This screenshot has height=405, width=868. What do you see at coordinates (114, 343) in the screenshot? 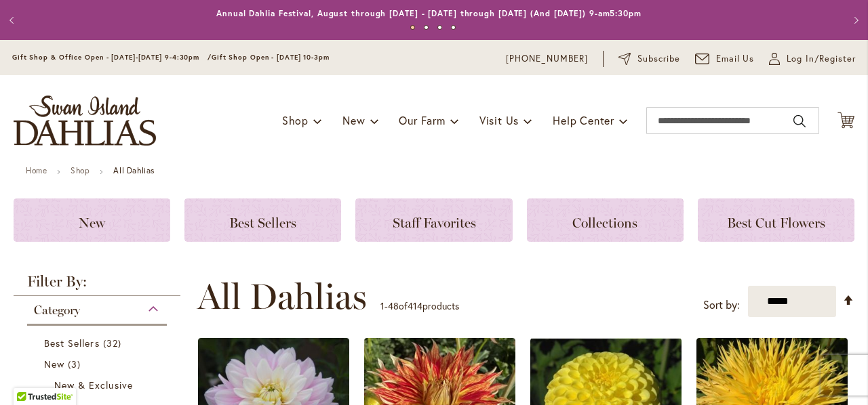
I see `span: 32` at bounding box center [114, 343].